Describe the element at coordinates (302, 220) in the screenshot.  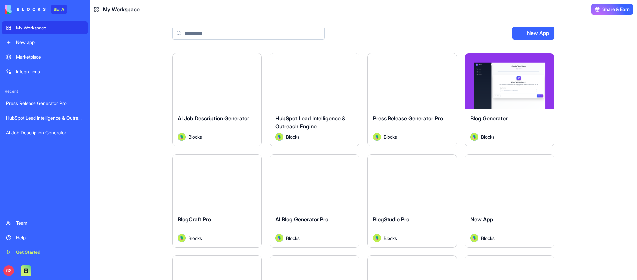
I see `span: AI Blog Generator Pro` at that location.